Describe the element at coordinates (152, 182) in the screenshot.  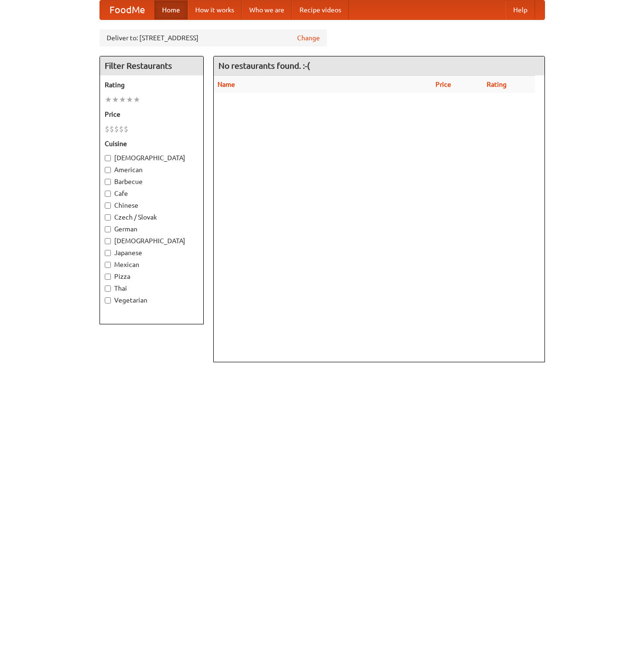
I see `label: Barbecue` at that location.